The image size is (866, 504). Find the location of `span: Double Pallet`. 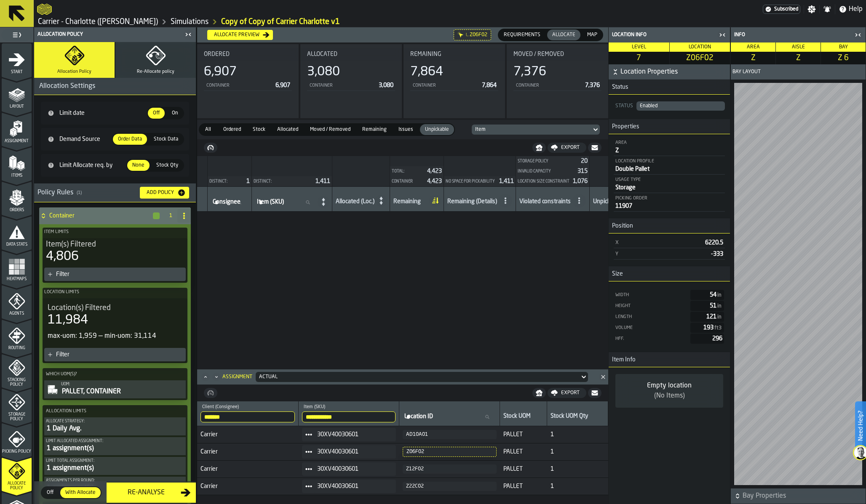

span: Double Pallet is located at coordinates (632, 169).